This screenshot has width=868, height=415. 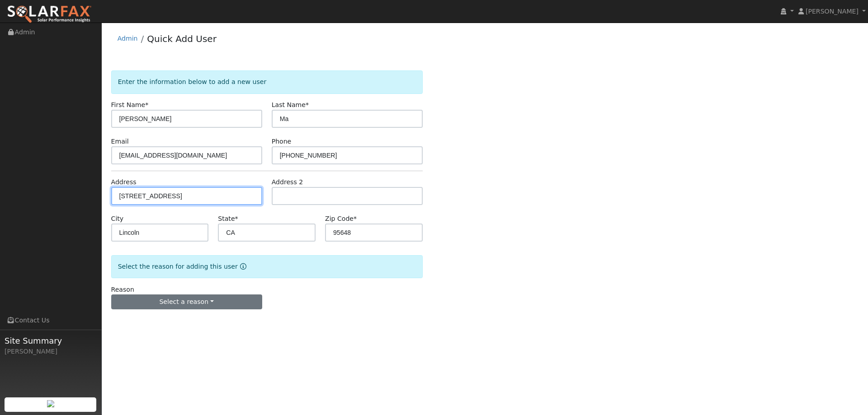 What do you see at coordinates (118, 218) in the screenshot?
I see `label: City` at bounding box center [118, 218].